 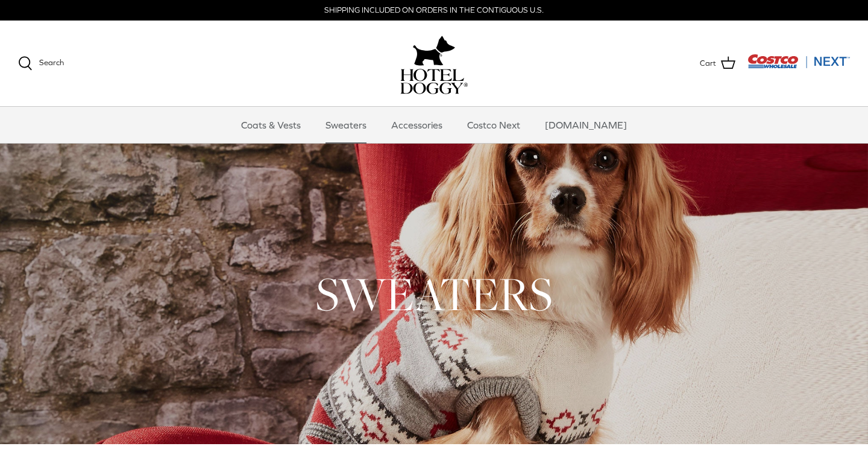 I want to click on a: Accessories, so click(x=417, y=125).